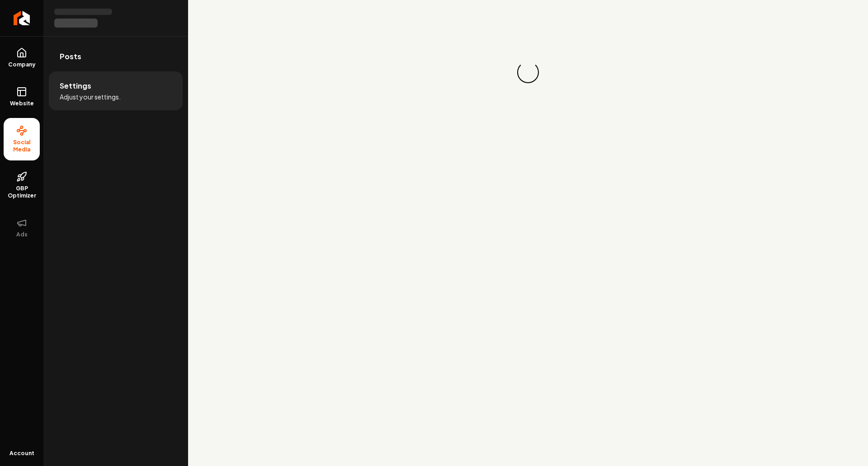 The width and height of the screenshot is (868, 466). Describe the element at coordinates (527, 72) in the screenshot. I see `div: Loading` at that location.